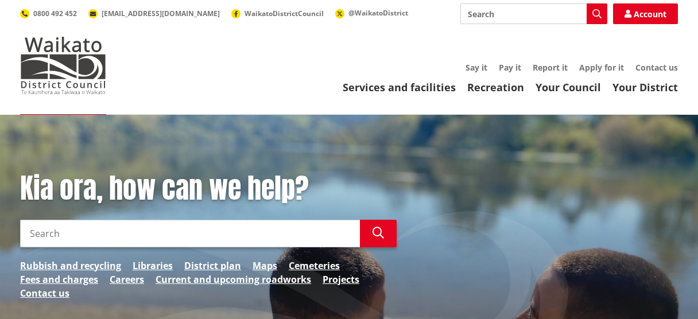 This screenshot has width=698, height=319. Describe the element at coordinates (284, 13) in the screenshot. I see `span: WaikatoDistrictCouncil` at that location.